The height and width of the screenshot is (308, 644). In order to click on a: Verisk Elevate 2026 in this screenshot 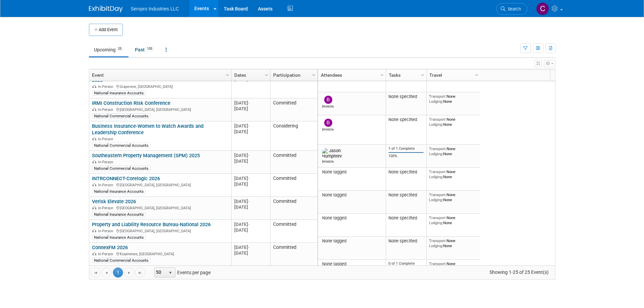, I will do `click(114, 201)`.